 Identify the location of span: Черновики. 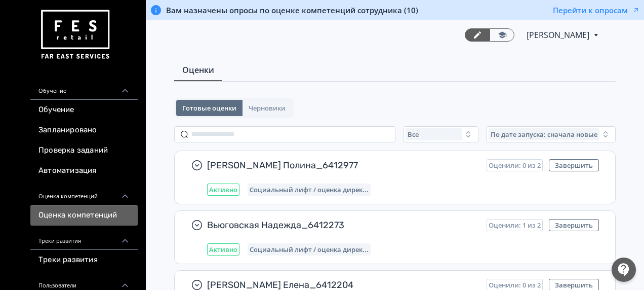
(267, 108).